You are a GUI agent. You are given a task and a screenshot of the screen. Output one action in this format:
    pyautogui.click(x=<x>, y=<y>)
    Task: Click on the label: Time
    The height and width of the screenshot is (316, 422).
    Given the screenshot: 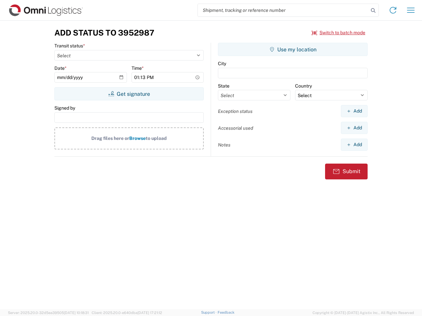 What is the action you would take?
    pyautogui.click(x=137, y=68)
    